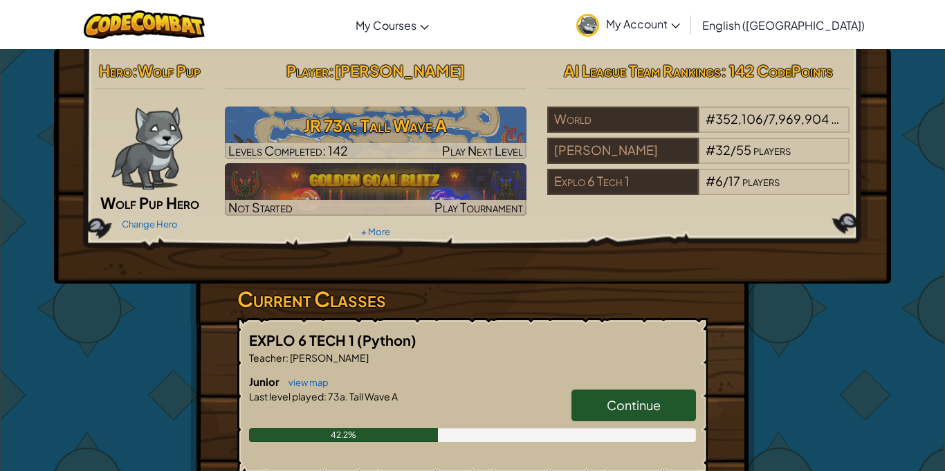  I want to click on span: My Courses, so click(386, 25).